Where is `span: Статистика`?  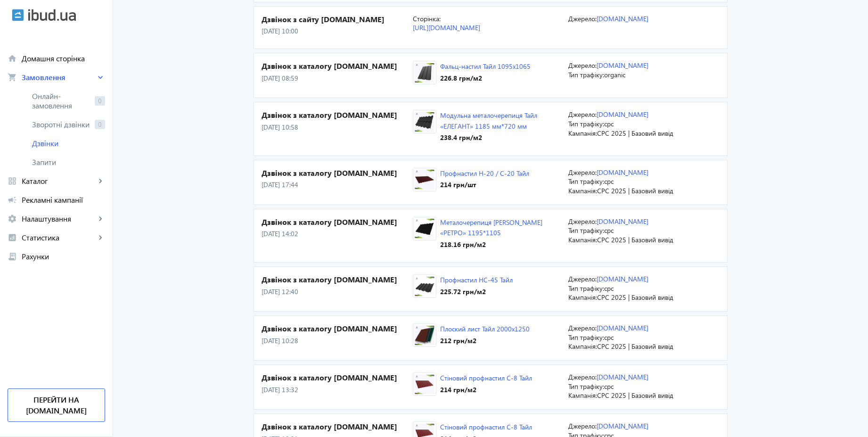 span: Статистика is located at coordinates (58, 237).